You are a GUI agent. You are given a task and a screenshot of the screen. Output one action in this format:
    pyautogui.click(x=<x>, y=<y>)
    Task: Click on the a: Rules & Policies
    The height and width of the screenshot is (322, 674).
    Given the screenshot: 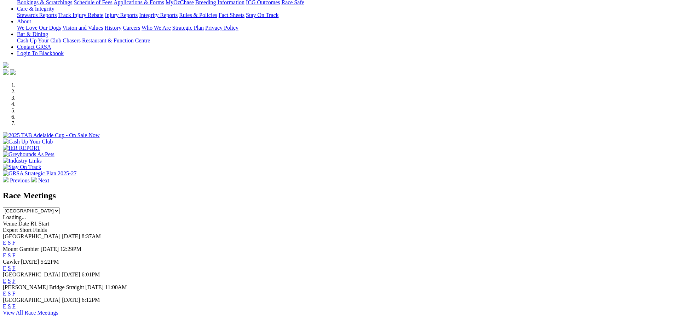 What is the action you would take?
    pyautogui.click(x=198, y=15)
    